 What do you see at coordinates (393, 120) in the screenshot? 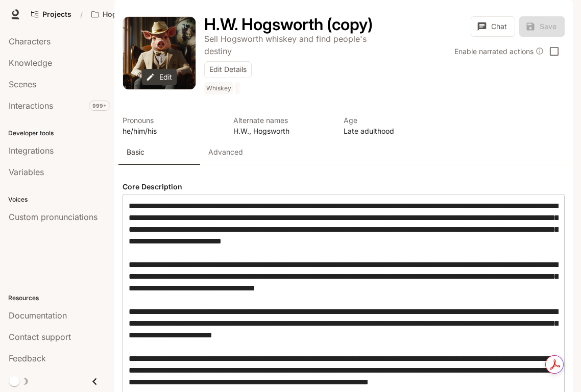
I see `p: Age` at bounding box center [393, 120].